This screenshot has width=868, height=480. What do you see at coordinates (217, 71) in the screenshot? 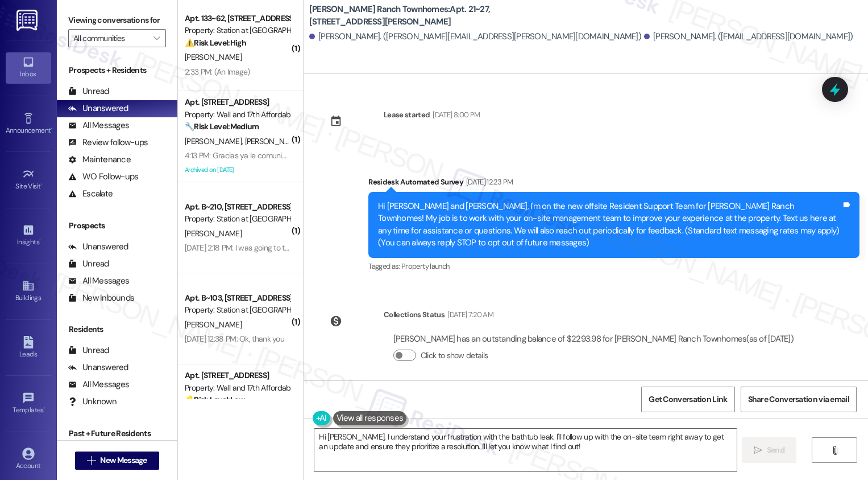
I see `div: 2:33 PM: (An Image)` at bounding box center [217, 71].